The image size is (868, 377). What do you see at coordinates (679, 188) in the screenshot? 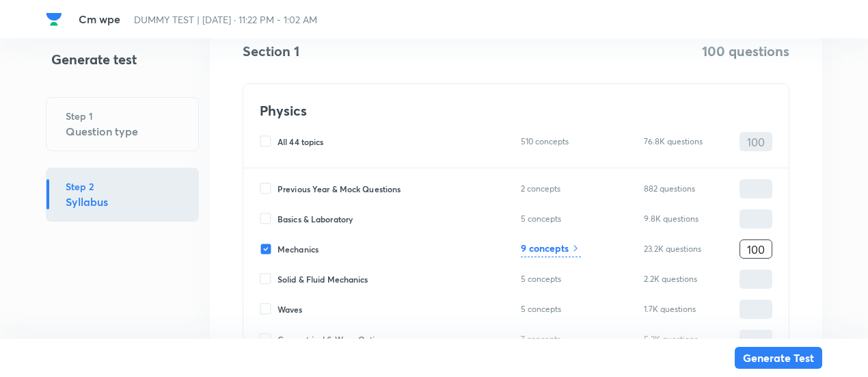
I see `p: 882 questions` at bounding box center [679, 188].